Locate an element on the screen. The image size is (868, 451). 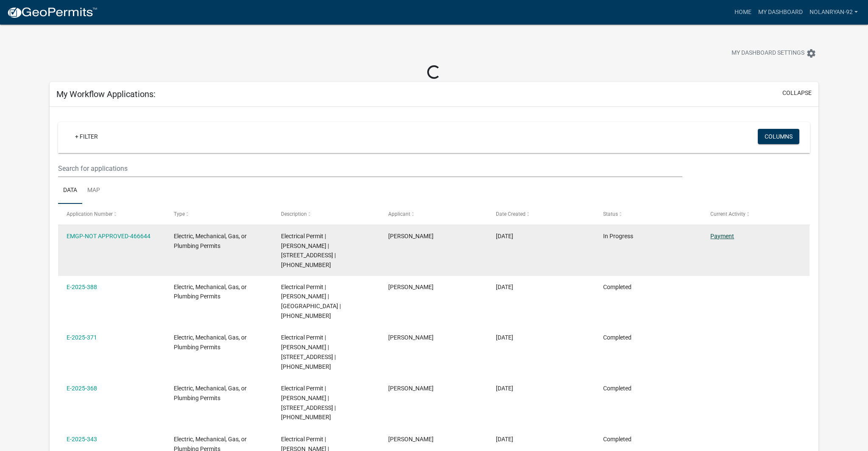
a: nolanryan-92 is located at coordinates (833, 12).